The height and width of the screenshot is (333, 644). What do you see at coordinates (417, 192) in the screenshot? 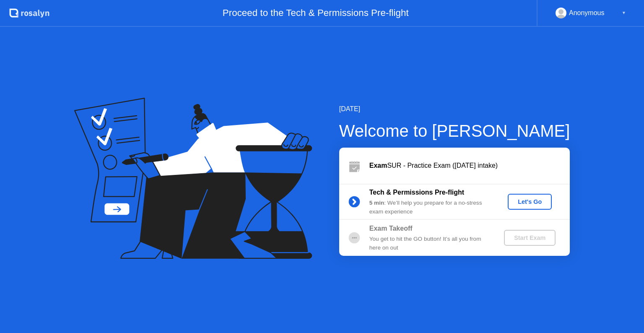
I see `b: Tech & Permissions Pre-flight` at bounding box center [417, 192].